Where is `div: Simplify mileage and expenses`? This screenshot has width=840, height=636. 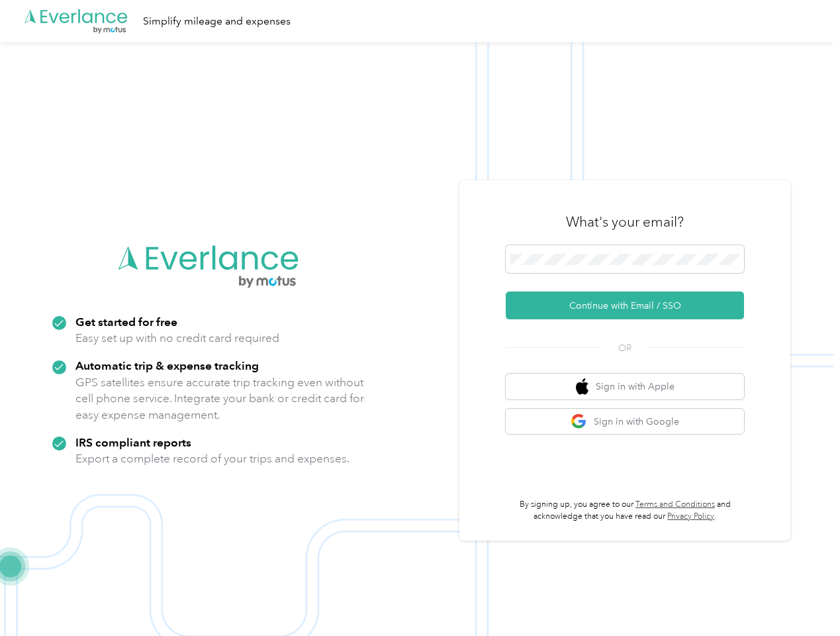 div: Simplify mileage and expenses is located at coordinates (217, 21).